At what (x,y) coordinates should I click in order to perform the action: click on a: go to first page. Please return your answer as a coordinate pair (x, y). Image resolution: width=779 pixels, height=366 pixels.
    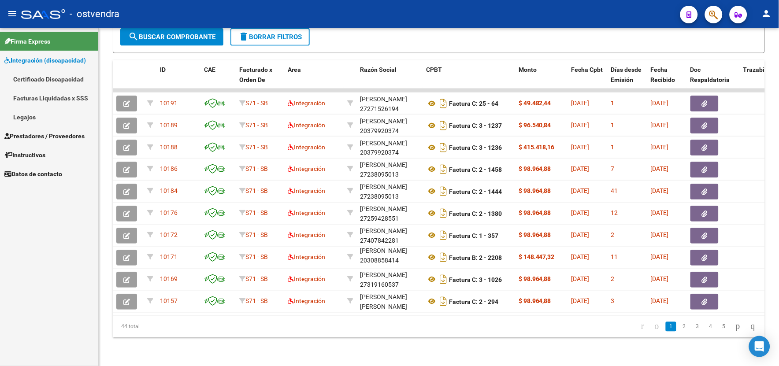
    Looking at the image, I should click on (643, 327).